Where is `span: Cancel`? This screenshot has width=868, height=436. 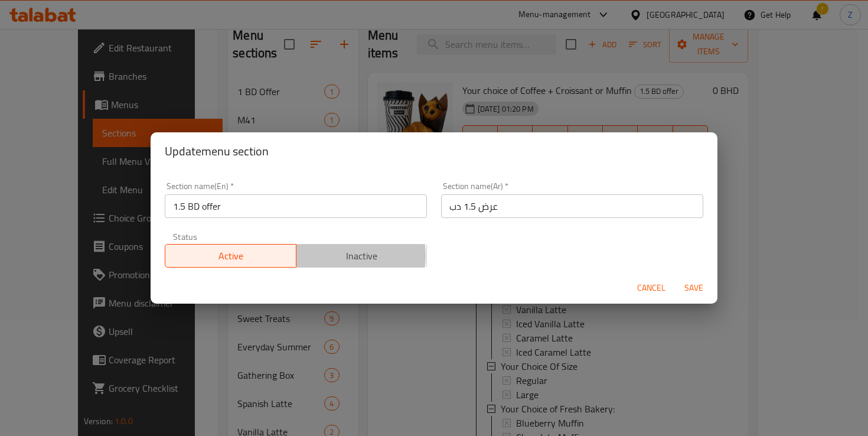
span: Cancel is located at coordinates (651, 287).